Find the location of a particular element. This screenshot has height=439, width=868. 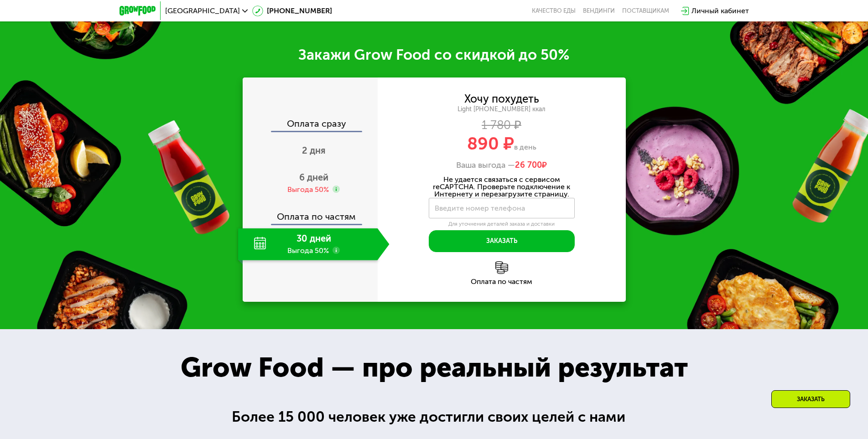

span: в день is located at coordinates (525, 147).